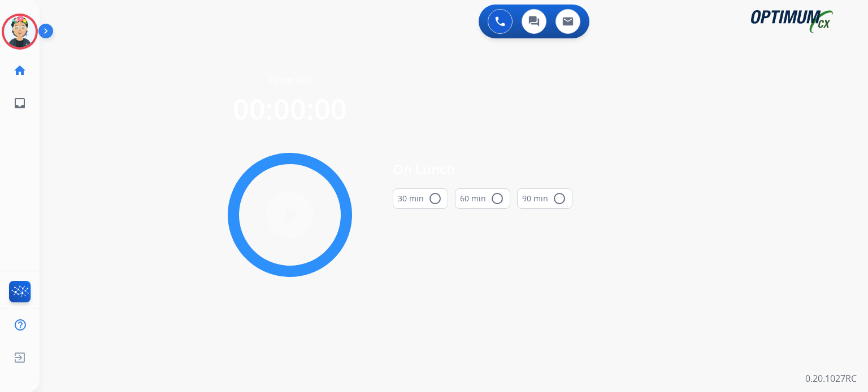  Describe the element at coordinates (831, 379) in the screenshot. I see `p: 0.20.1027RC` at that location.